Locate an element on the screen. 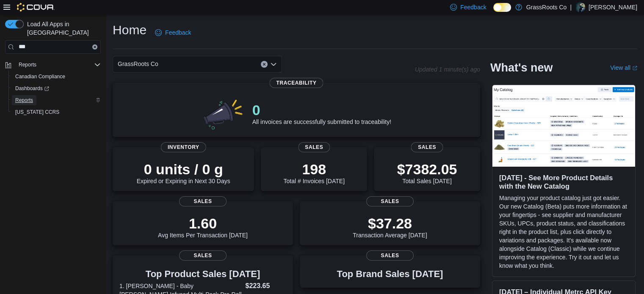 Image resolution: width=644 pixels, height=294 pixels. div: All invoices are successfully submitted to traceability! is located at coordinates (322, 113).